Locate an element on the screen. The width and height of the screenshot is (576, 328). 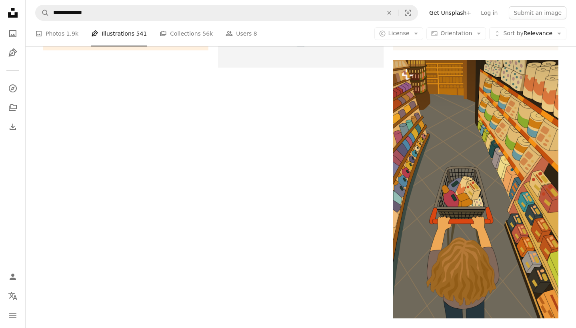
button: Submit an image is located at coordinates (537, 13).